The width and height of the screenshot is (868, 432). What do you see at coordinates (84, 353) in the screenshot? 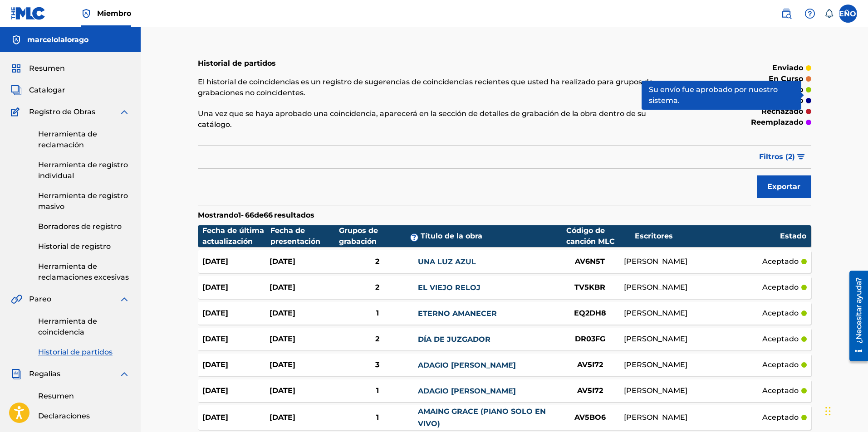
I see `a: Historial de partidos` at bounding box center [84, 353].